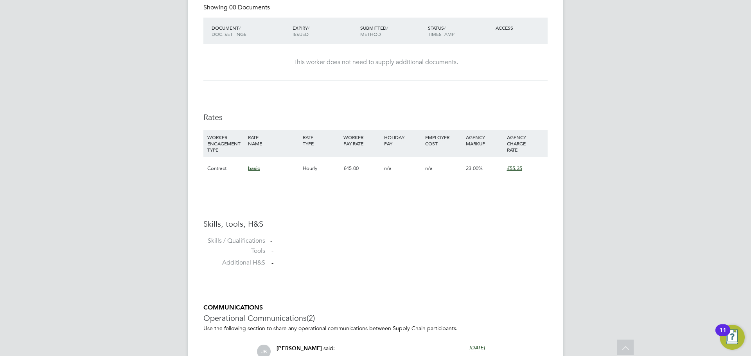 This screenshot has height=356, width=751. What do you see at coordinates (375, 318) in the screenshot?
I see `h3: Operational Communications` at bounding box center [375, 318].